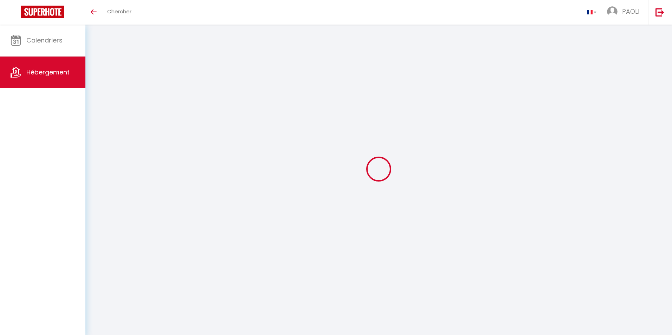  What do you see at coordinates (44, 40) in the screenshot?
I see `span: Calendriers` at bounding box center [44, 40].